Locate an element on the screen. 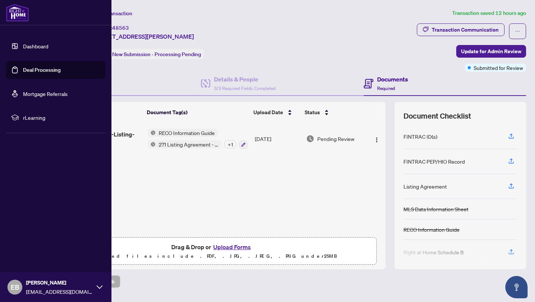 The image size is (535, 302). p: Supported files include .PDF, .JPG, .JPEG, .PNG under 25 MB is located at coordinates (212, 256).